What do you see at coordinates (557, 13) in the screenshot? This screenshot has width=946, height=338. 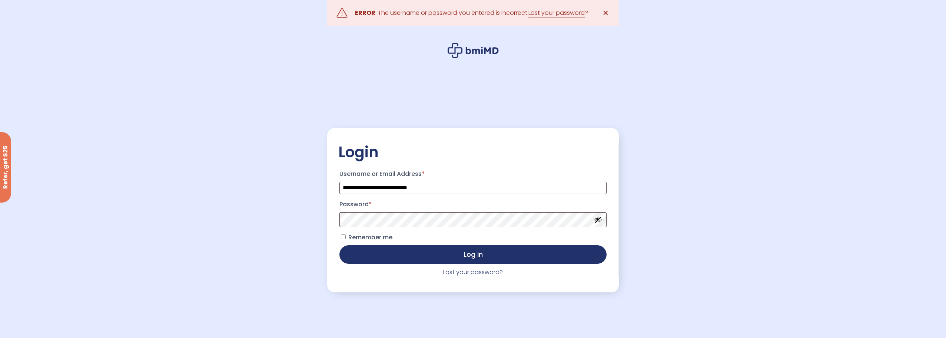 I see `a: Lost your password` at bounding box center [557, 13].